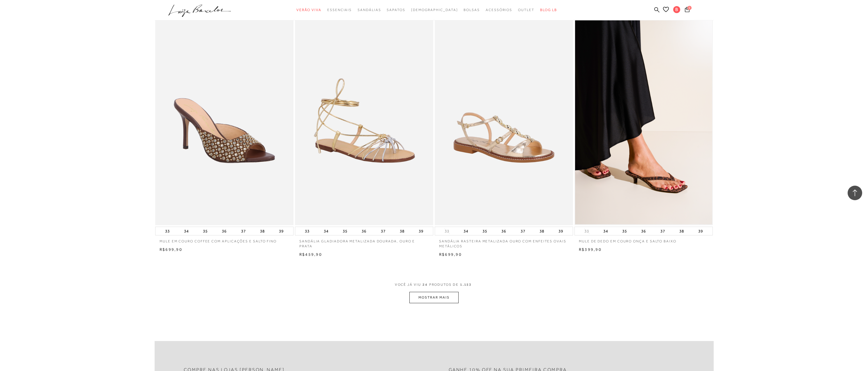 Image resolution: width=868 pixels, height=371 pixels. Describe the element at coordinates (466, 284) in the screenshot. I see `span: 1.153` at that location.